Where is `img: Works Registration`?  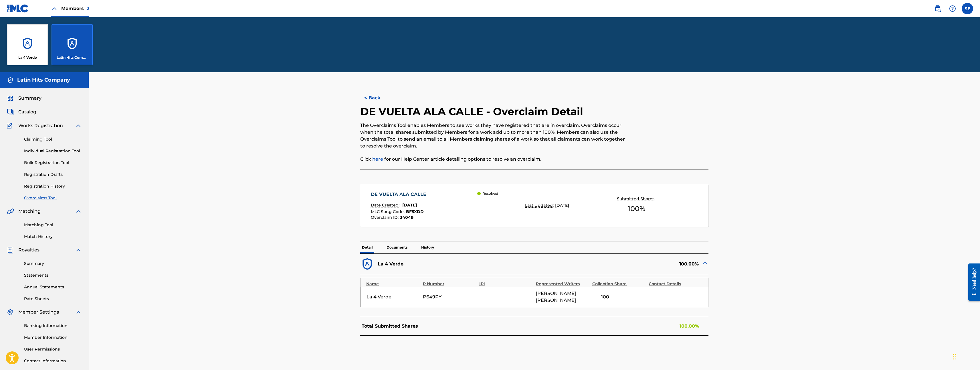
img: Works Registration is located at coordinates (11, 126).